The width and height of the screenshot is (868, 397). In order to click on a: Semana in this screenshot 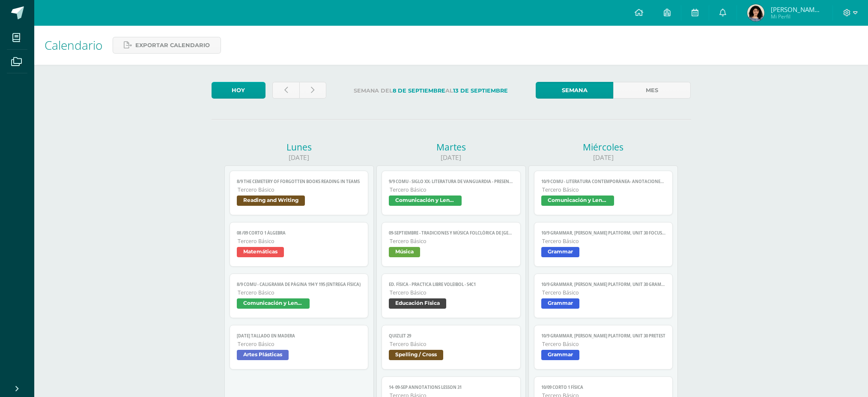, I will do `click(574, 90)`.